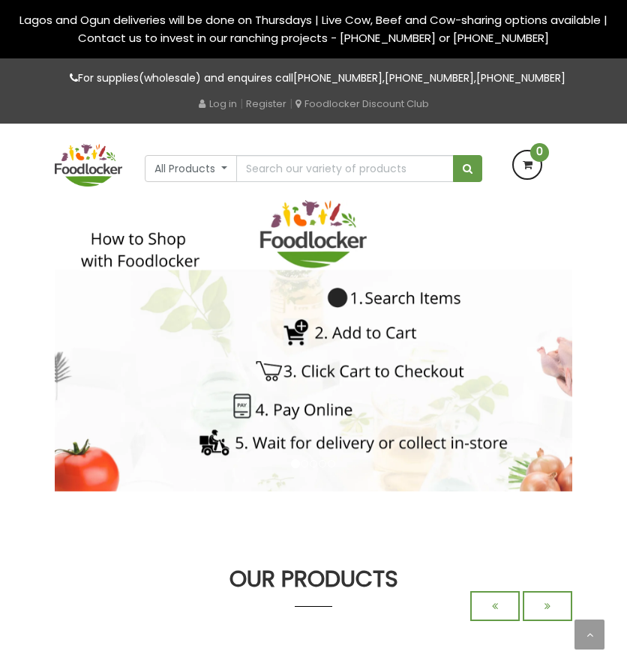 The image size is (627, 672). I want to click on h3: OUR PRODUCTS, so click(314, 578).